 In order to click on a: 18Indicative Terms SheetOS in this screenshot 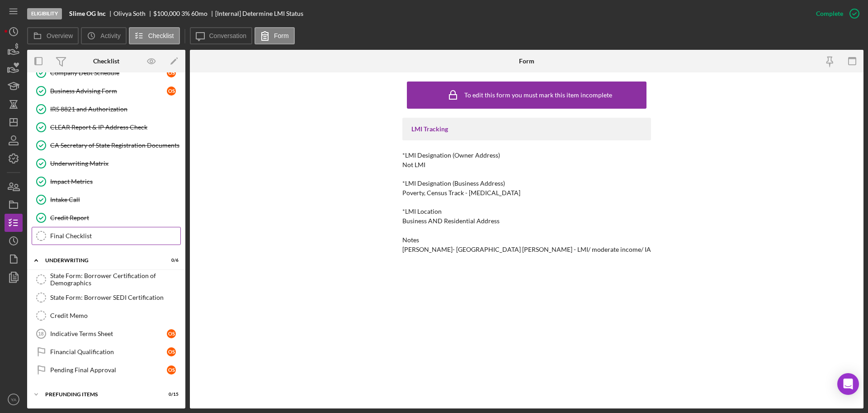, I will do `click(106, 333)`.